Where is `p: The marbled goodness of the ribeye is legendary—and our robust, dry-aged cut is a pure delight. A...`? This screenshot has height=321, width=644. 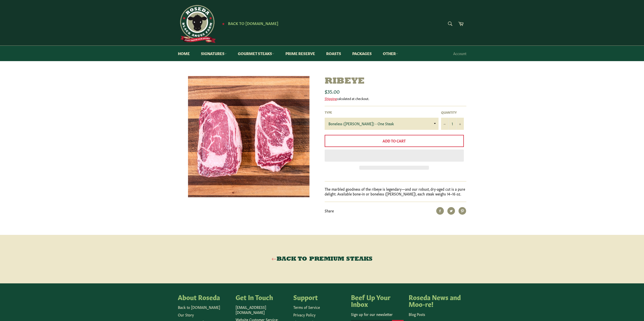
p: The marbled goodness of the ribeye is legendary—and our robust, dry-aged cut is a pure delight. A... is located at coordinates (396, 191).